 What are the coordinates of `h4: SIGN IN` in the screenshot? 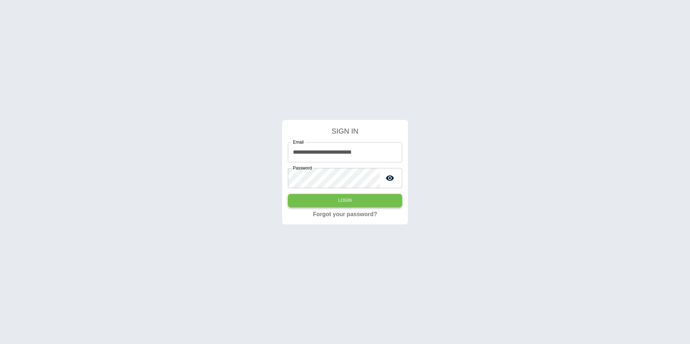 It's located at (345, 131).